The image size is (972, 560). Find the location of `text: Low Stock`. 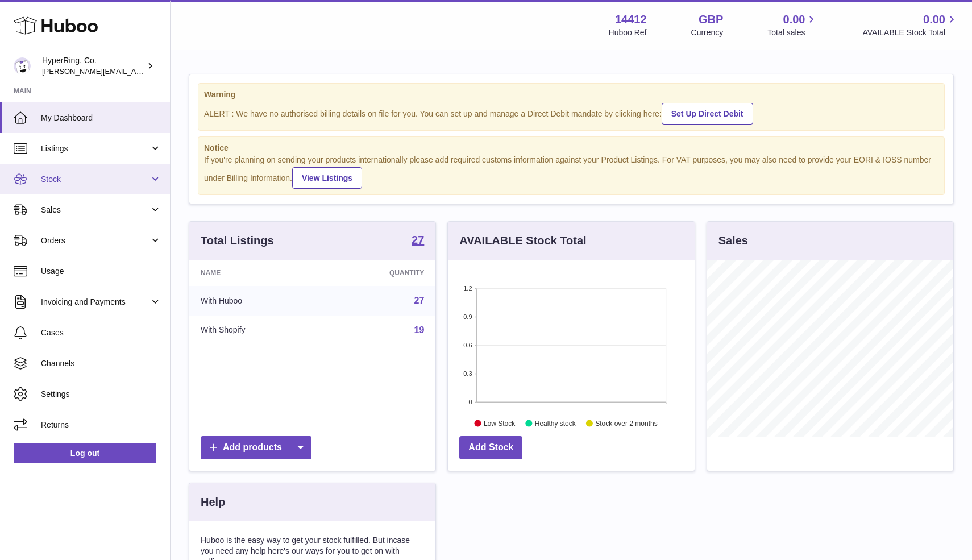

text: Low Stock is located at coordinates (499, 424).